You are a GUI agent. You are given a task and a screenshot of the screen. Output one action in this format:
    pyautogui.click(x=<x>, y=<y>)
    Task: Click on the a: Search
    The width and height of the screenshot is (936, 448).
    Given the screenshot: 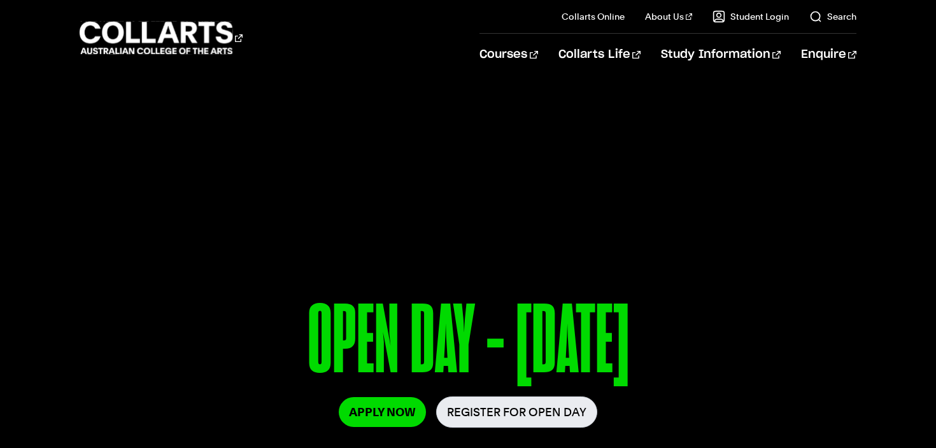 What is the action you would take?
    pyautogui.click(x=833, y=17)
    